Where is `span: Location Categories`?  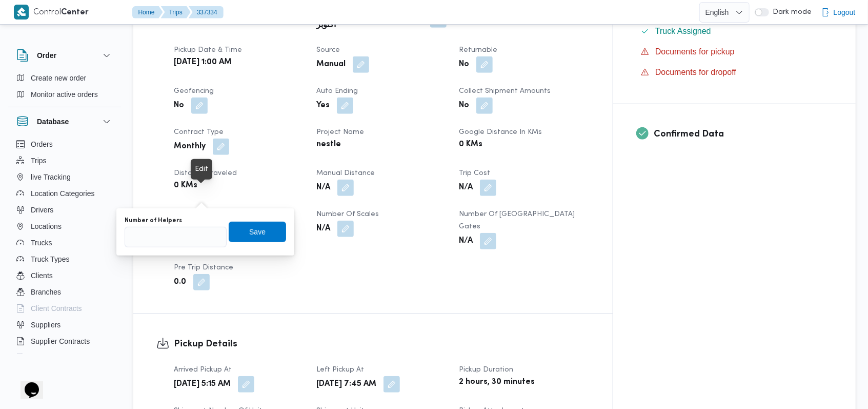
span: Location Categories is located at coordinates (62, 193).